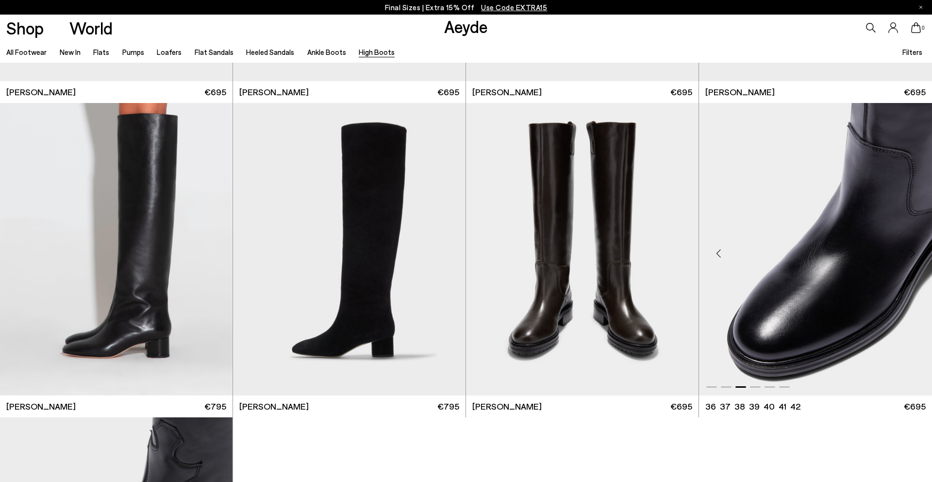 The width and height of the screenshot is (932, 482). Describe the element at coordinates (101, 52) in the screenshot. I see `a: Flats` at that location.